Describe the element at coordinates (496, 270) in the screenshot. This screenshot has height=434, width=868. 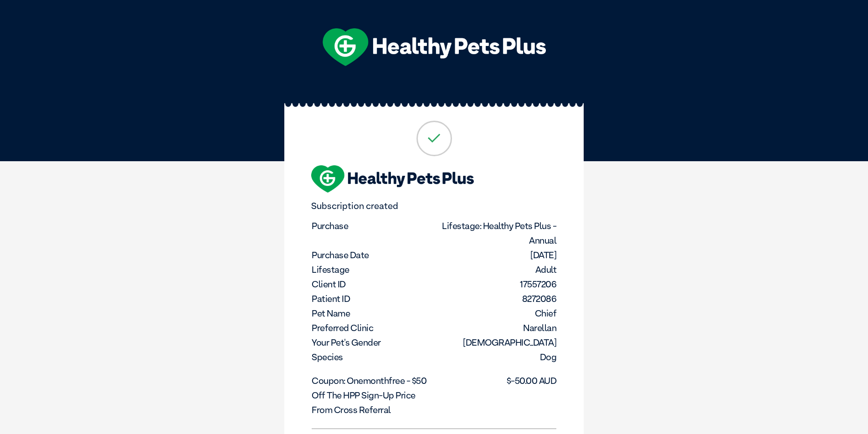
I see `dd: Adult` at that location.